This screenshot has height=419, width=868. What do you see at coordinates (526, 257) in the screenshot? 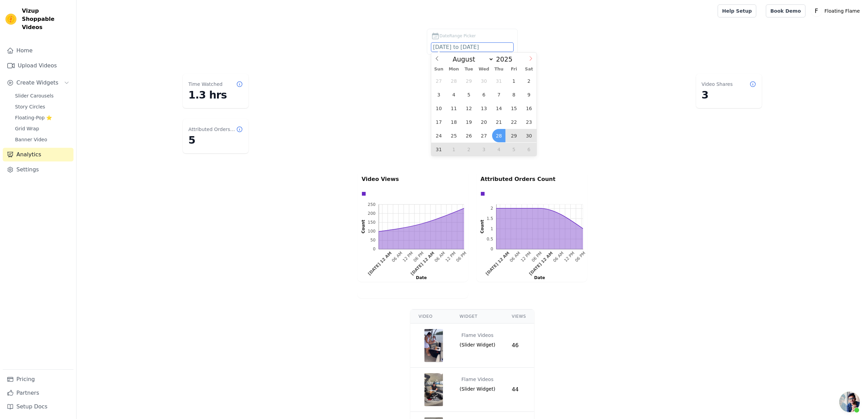
I see `g: Thu Sep 25 2025 12:00:00 GMT-0500 (Central Daylight Time)` at bounding box center [526, 257].